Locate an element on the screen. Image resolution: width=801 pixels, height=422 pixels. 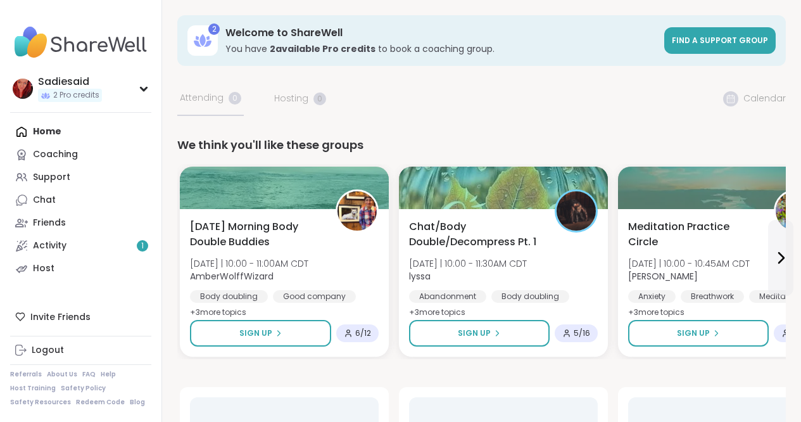
div: Host is located at coordinates (44, 268).